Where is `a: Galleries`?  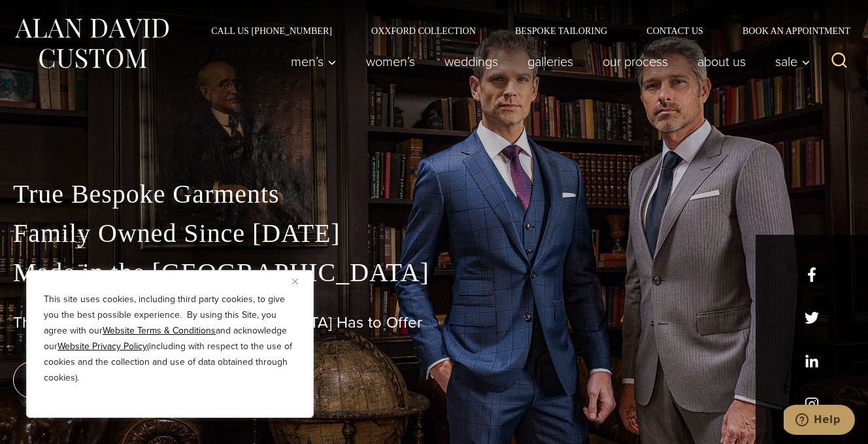 a: Galleries is located at coordinates (550, 62).